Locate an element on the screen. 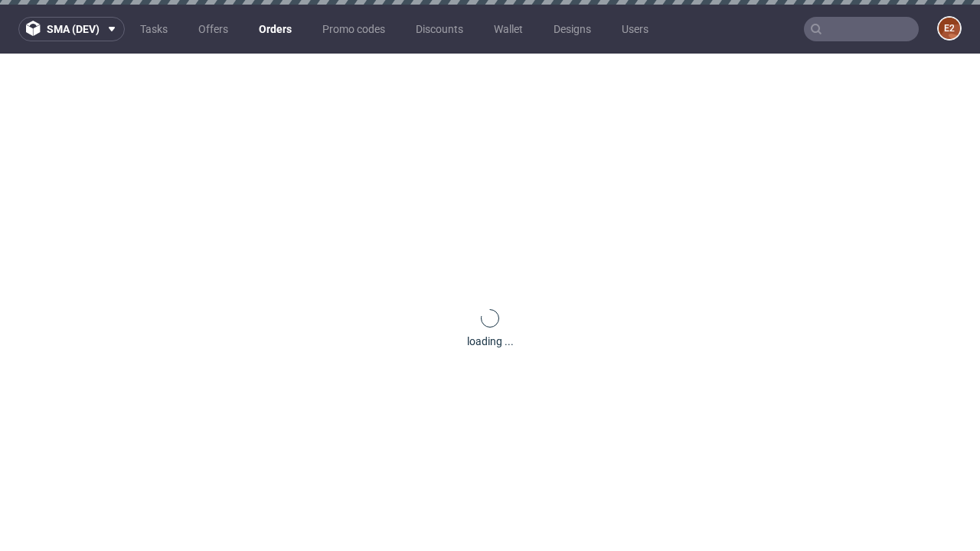 The image size is (980, 551). button: sma (dev) is located at coordinates (71, 29).